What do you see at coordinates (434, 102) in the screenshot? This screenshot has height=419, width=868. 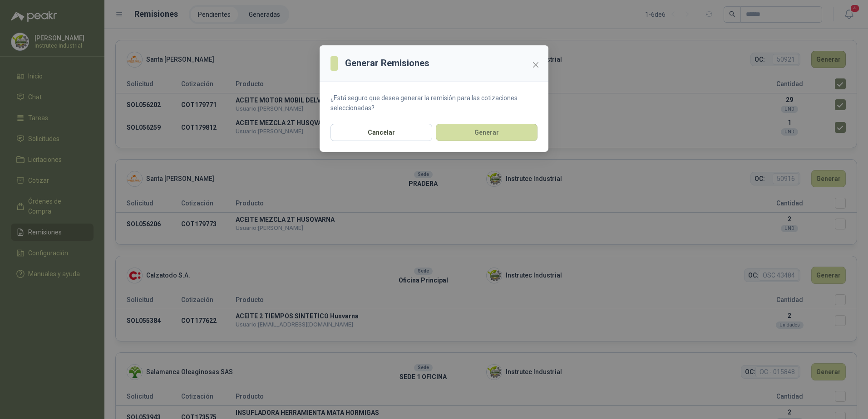 I see `p: ¿Está seguro que desea generar la remisión para las cotizaciones seleccionadas?` at bounding box center [434, 102].